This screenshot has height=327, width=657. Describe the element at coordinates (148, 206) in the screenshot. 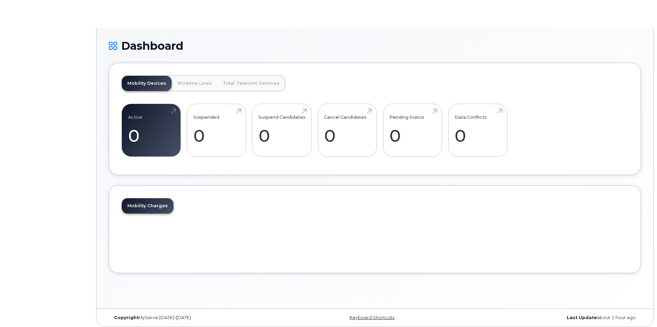

I see `a: Mobility Charges` at that location.